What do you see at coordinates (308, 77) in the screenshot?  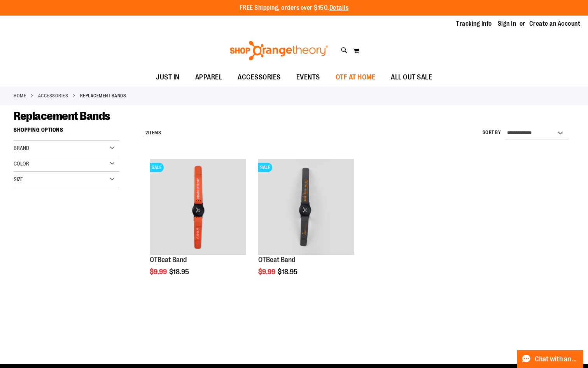 I see `span: EVENTS` at bounding box center [308, 77].